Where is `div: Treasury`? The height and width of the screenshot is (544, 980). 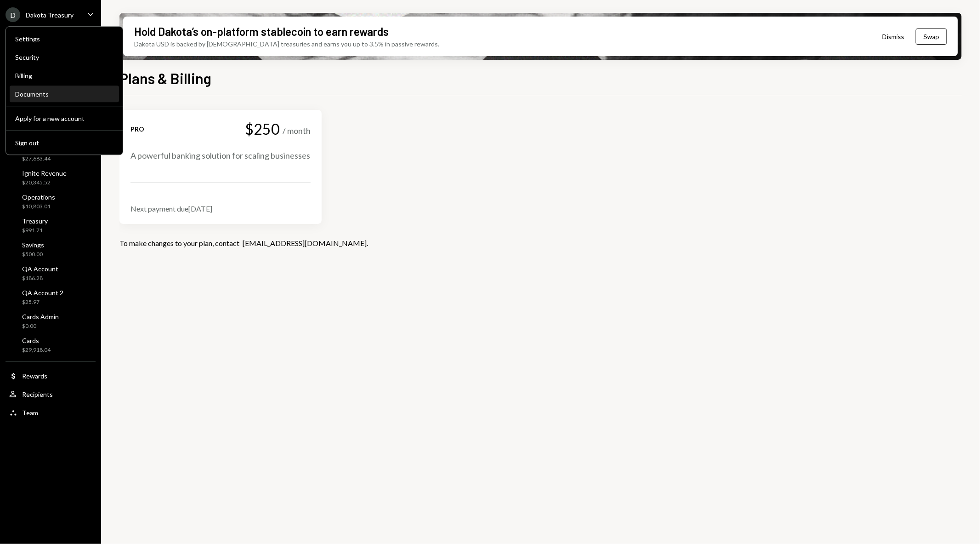 div: Treasury is located at coordinates (35, 220).